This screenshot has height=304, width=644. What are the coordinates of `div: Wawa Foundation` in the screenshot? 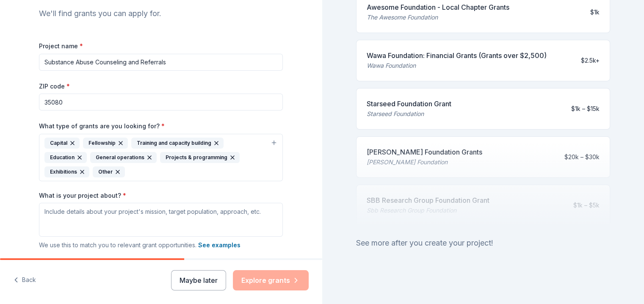 It's located at (456, 66).